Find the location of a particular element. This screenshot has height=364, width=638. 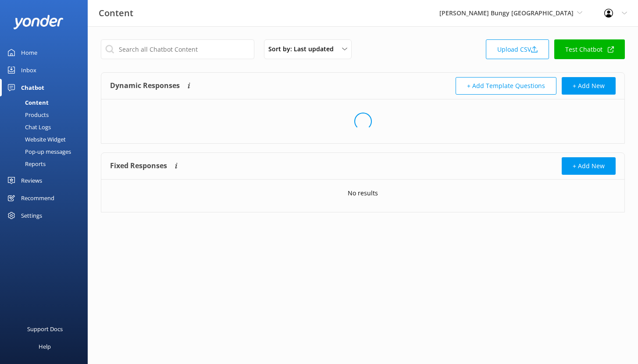

a: Upload CSV is located at coordinates (518, 49).